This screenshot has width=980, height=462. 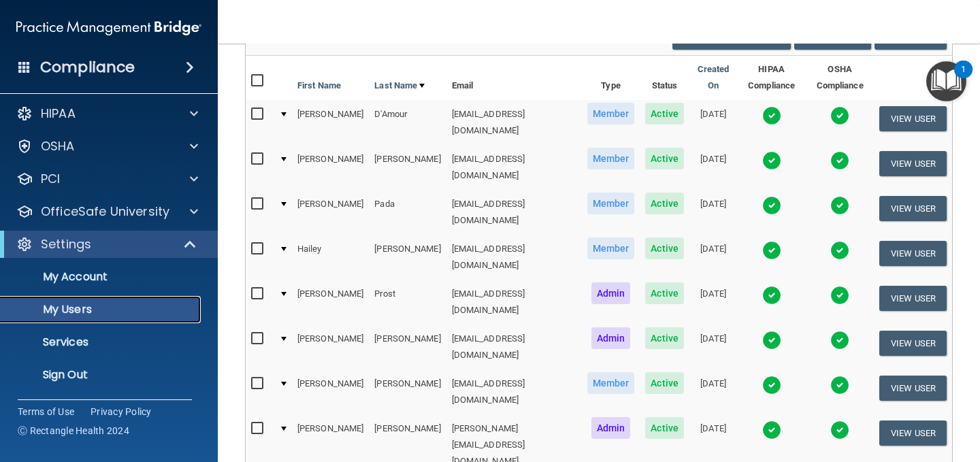 What do you see at coordinates (713, 77) in the screenshot?
I see `a: Created On` at bounding box center [713, 77].